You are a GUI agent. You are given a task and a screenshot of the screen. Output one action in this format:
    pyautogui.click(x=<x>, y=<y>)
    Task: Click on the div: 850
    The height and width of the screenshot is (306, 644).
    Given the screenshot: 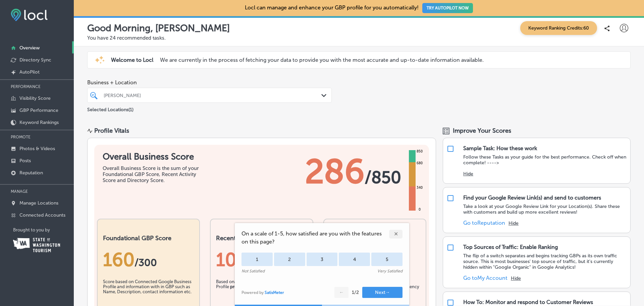 What is the action you would take?
    pyautogui.click(x=420, y=152)
    